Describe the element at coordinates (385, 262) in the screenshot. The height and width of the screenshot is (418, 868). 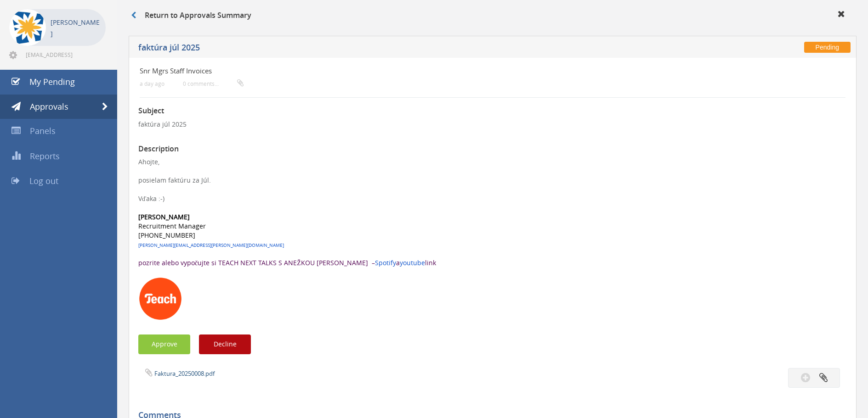
I see `a: Spotify` at that location.